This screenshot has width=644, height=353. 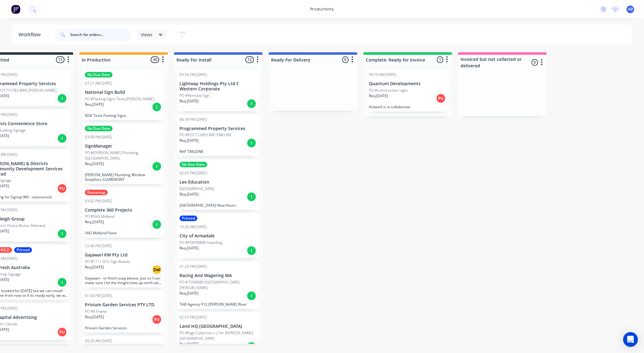 I want to click on p: PO #PO1712693 RAP TIMELINE, so click(x=206, y=135).